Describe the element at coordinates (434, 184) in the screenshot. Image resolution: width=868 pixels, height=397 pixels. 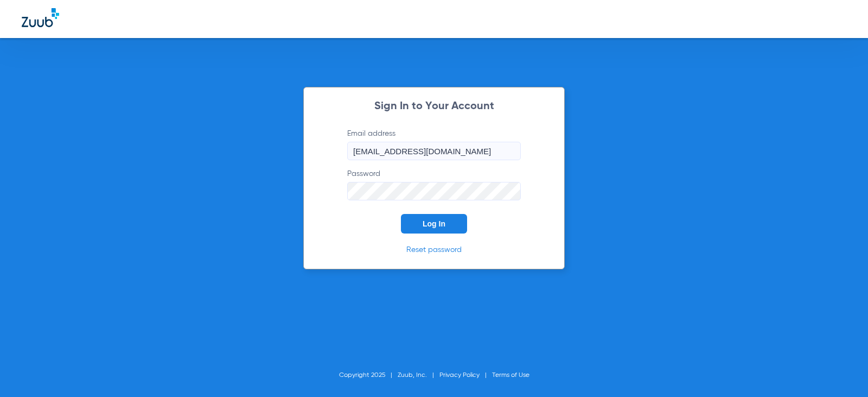
I see `label: Password` at that location.